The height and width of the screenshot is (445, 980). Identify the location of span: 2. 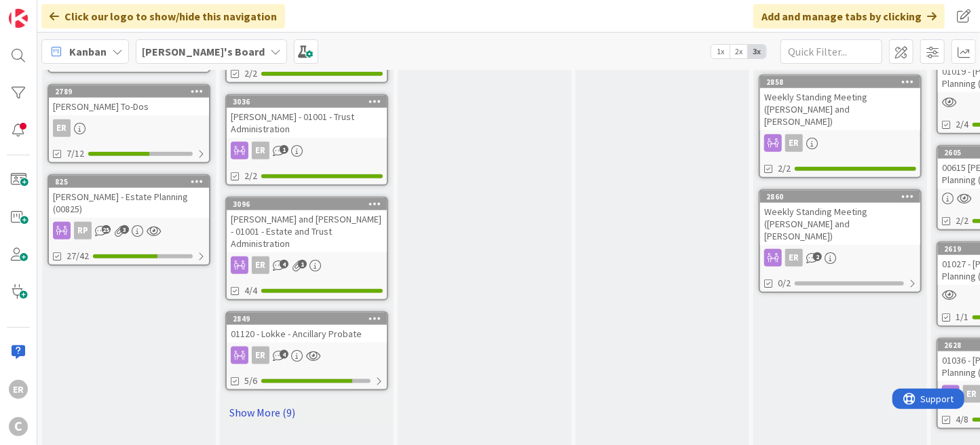
(817, 256).